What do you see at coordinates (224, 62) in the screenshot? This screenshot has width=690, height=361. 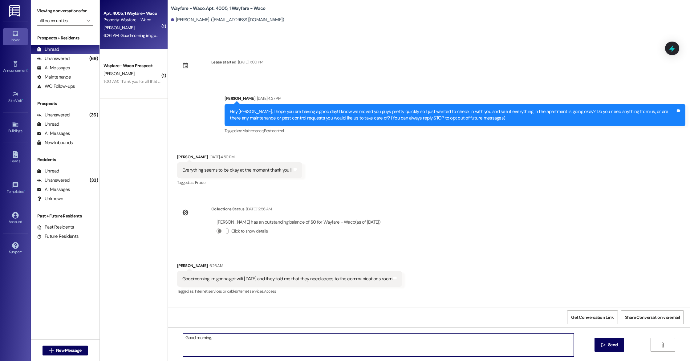 I see `div: Lease started` at bounding box center [224, 62].